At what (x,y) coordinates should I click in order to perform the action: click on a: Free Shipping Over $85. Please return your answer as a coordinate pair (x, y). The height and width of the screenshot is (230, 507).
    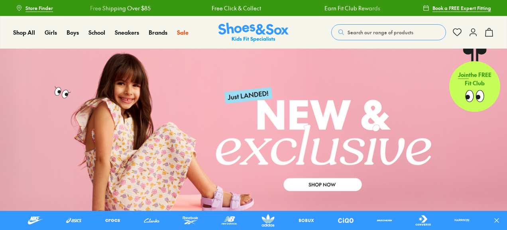
    Looking at the image, I should click on (120, 8).